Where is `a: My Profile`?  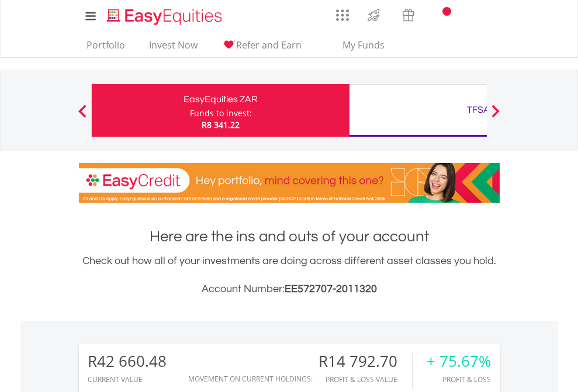
a: My Profile is located at coordinates (500, 16).